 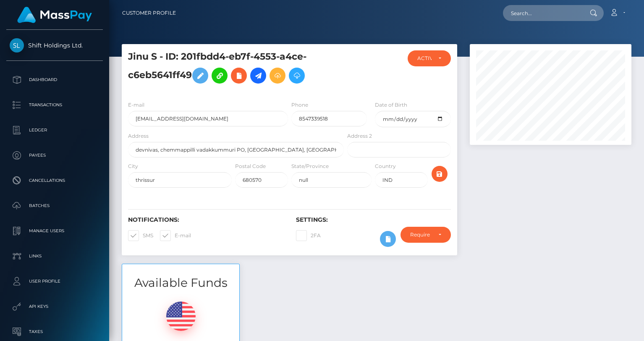 What do you see at coordinates (385, 166) in the screenshot?
I see `label: Country` at bounding box center [385, 166].